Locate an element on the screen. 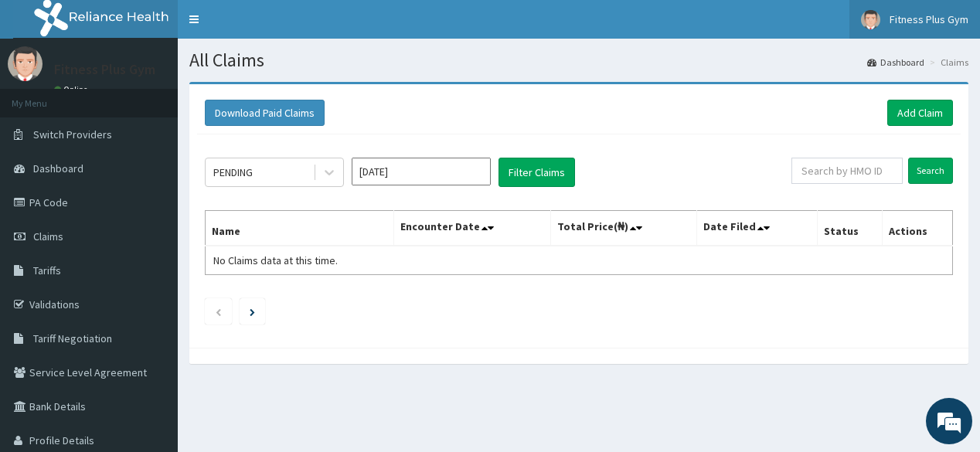 Image resolution: width=980 pixels, height=452 pixels. th: Actions is located at coordinates (918, 229).